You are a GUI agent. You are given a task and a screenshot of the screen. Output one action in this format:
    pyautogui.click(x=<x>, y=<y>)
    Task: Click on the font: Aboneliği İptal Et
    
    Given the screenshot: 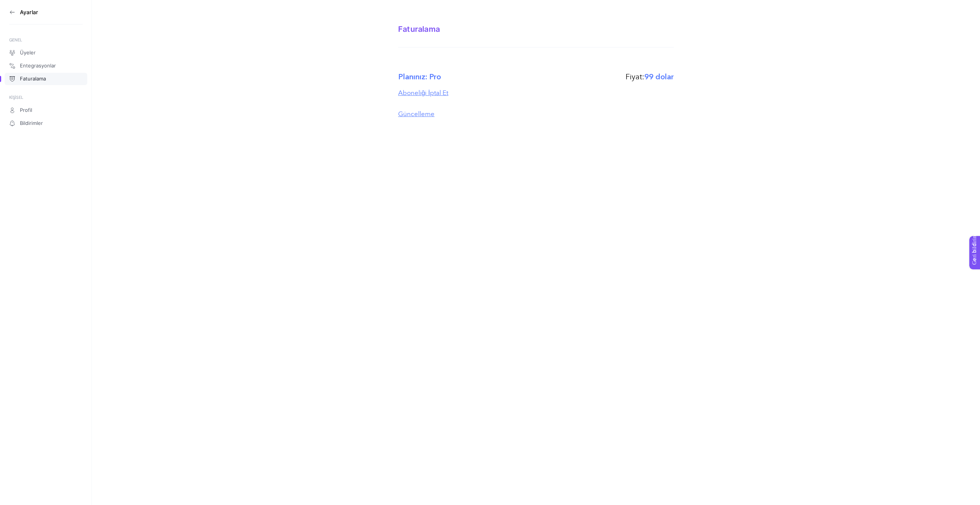 What is the action you would take?
    pyautogui.click(x=424, y=93)
    